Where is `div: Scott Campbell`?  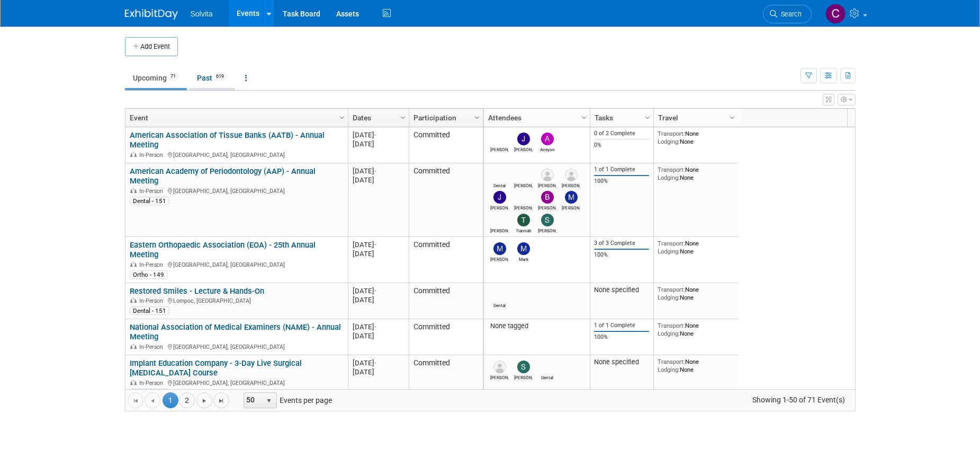
div: Scott Campbell is located at coordinates (523, 376).